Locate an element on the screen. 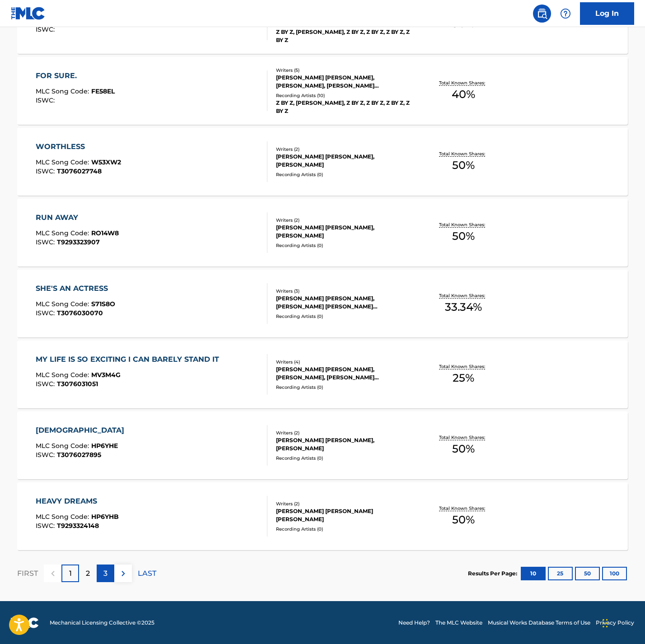  div: RUN AWAY is located at coordinates (78, 218).